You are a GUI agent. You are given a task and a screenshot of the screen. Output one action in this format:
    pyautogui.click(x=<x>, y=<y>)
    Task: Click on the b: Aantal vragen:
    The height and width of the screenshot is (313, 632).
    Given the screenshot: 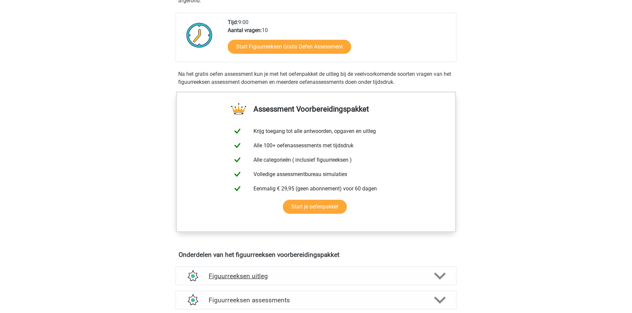 What is the action you would take?
    pyautogui.click(x=245, y=30)
    